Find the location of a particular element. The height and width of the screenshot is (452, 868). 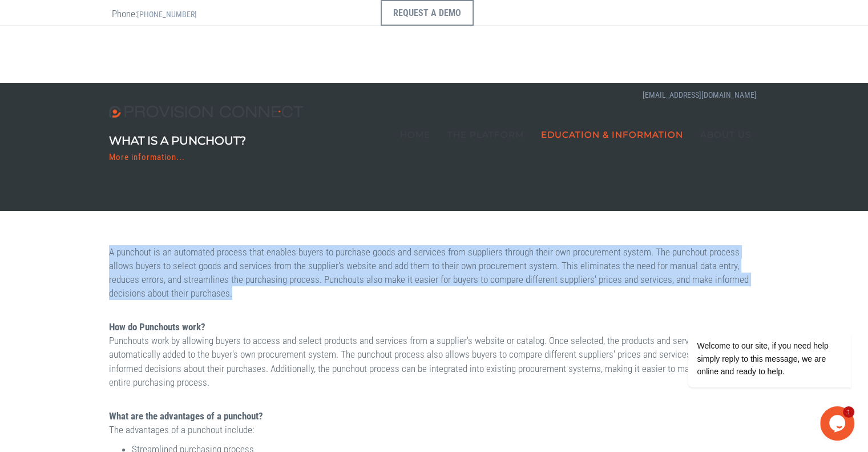

div: Welcome to our site, if you need help simply reply to this message, we are online and ready to help. is located at coordinates (103, 132).